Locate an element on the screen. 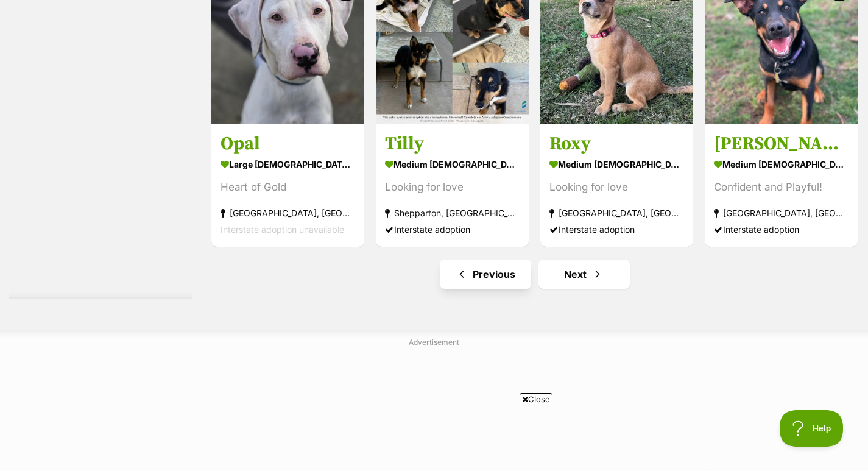 The height and width of the screenshot is (471, 868). span: Close is located at coordinates (536, 399).